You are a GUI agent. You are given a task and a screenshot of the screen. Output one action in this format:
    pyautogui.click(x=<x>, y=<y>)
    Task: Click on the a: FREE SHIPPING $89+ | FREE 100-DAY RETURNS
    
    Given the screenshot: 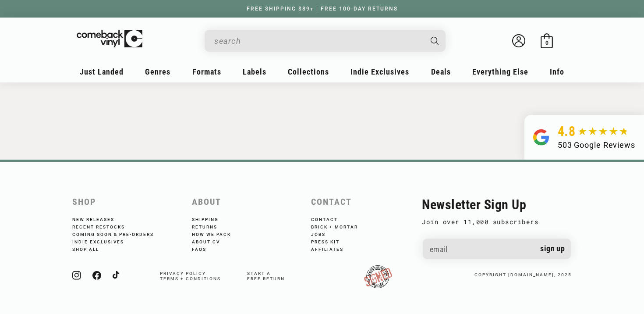 What is the action you would take?
    pyautogui.click(x=322, y=9)
    